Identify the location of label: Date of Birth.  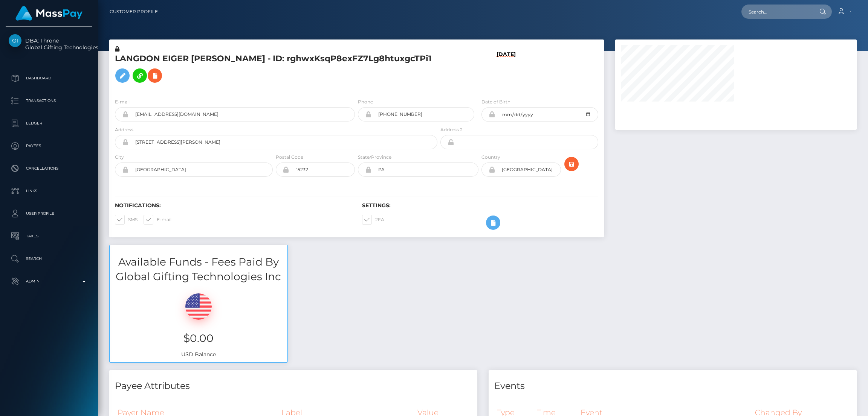
(495, 102).